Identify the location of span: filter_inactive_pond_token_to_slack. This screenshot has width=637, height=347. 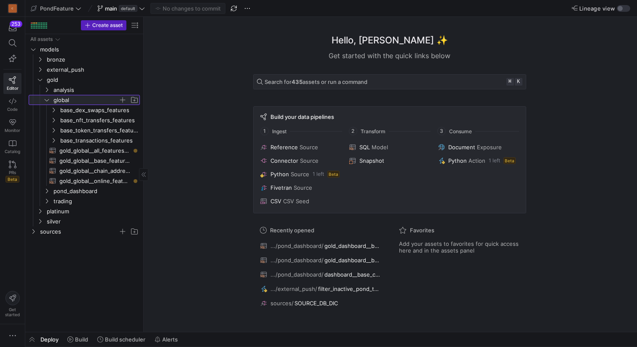
(349, 289).